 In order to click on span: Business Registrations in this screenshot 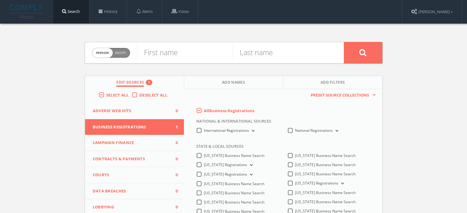, I will do `click(131, 127)`.